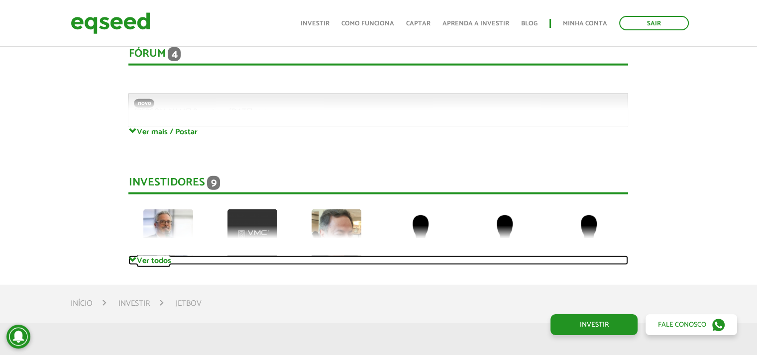 The width and height of the screenshot is (757, 355). What do you see at coordinates (654, 23) in the screenshot?
I see `a: Sair` at bounding box center [654, 23].